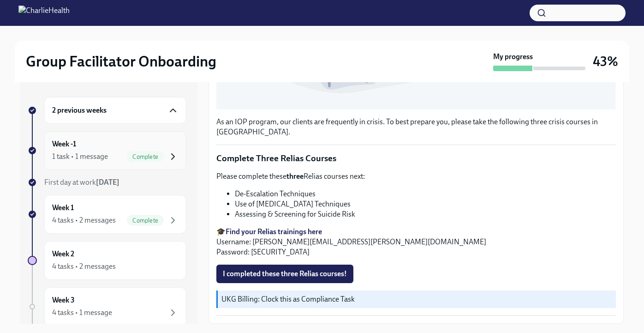 This screenshot has height=333, width=644. Describe the element at coordinates (116, 110) in the screenshot. I see `div: 2 previous weeks` at that location.